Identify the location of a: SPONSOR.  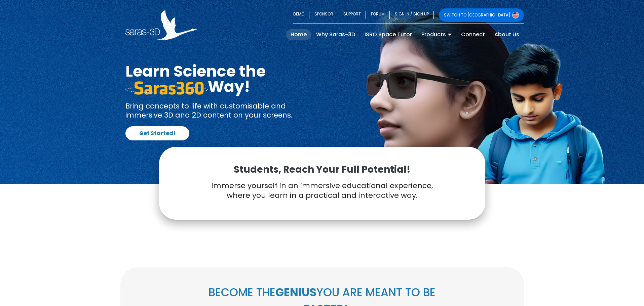
(324, 15).